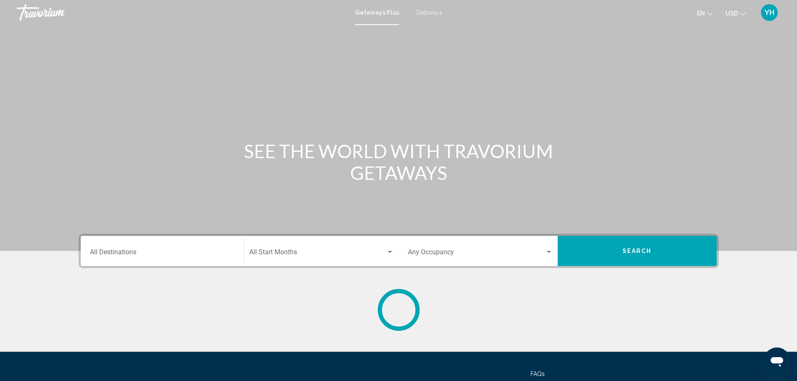  What do you see at coordinates (637, 251) in the screenshot?
I see `button: Search` at bounding box center [637, 251].